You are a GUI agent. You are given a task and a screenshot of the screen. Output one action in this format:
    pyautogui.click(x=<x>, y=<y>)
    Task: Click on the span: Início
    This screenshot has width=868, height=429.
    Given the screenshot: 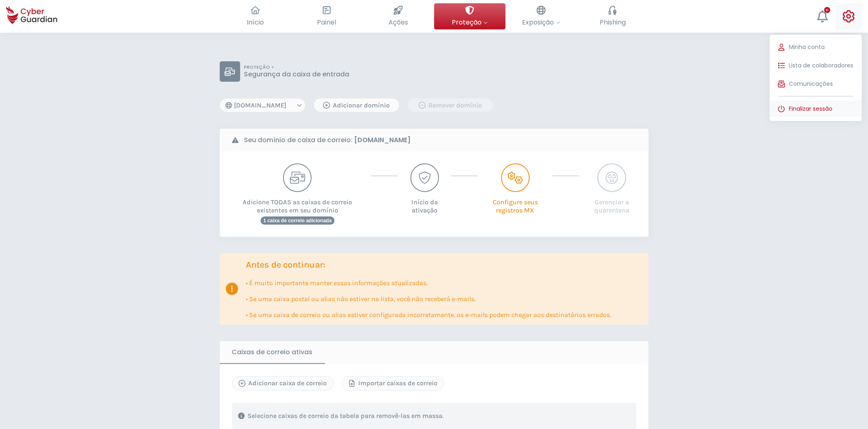 What is the action you would take?
    pyautogui.click(x=255, y=22)
    